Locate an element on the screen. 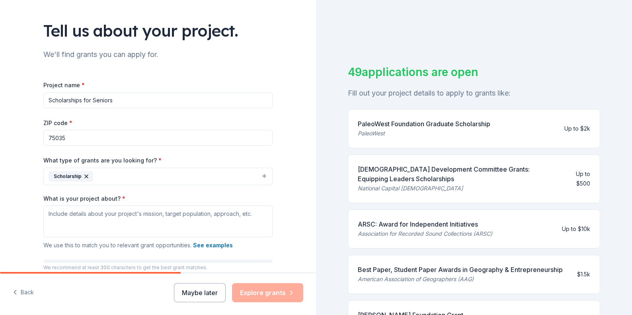 This screenshot has width=632, height=315. input: 12345 (U.S. only) is located at coordinates (158, 138).